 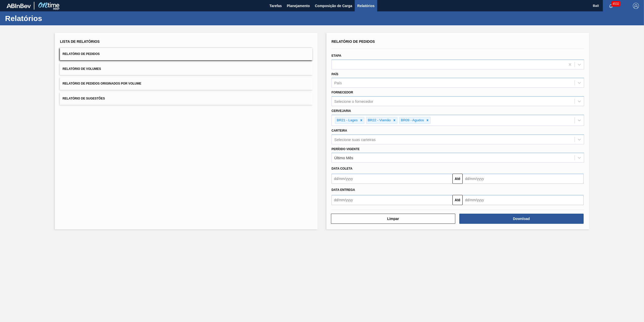 What do you see at coordinates (522, 218) in the screenshot?
I see `button: Download` at bounding box center [522, 218].